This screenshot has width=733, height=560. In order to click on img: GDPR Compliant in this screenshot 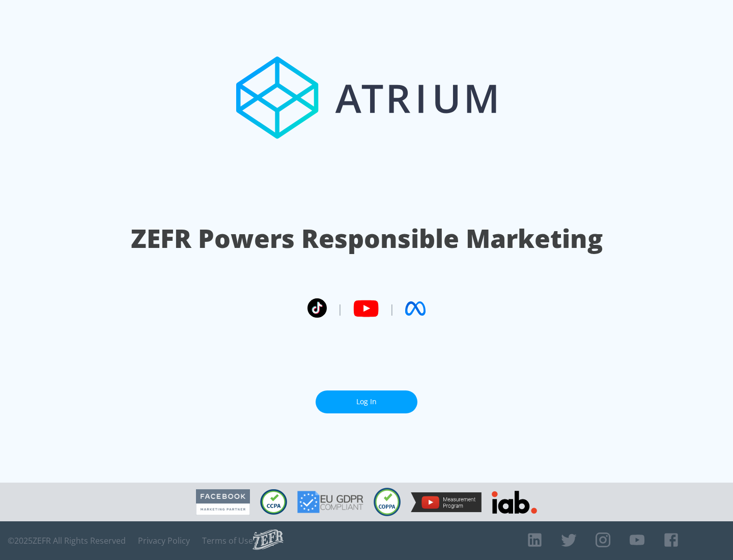, I will do `click(331, 502)`.